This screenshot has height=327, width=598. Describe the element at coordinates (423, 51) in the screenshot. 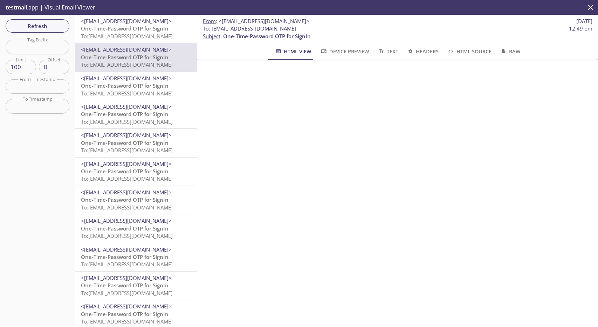

I see `span: Headers` at that location.